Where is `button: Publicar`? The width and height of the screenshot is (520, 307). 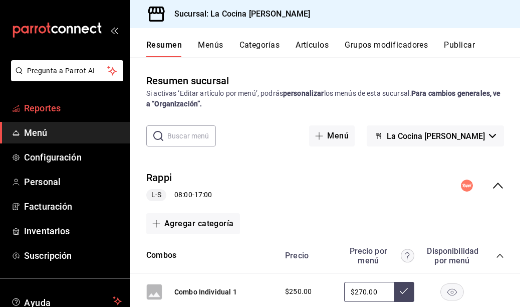 button: Publicar is located at coordinates (460, 49).